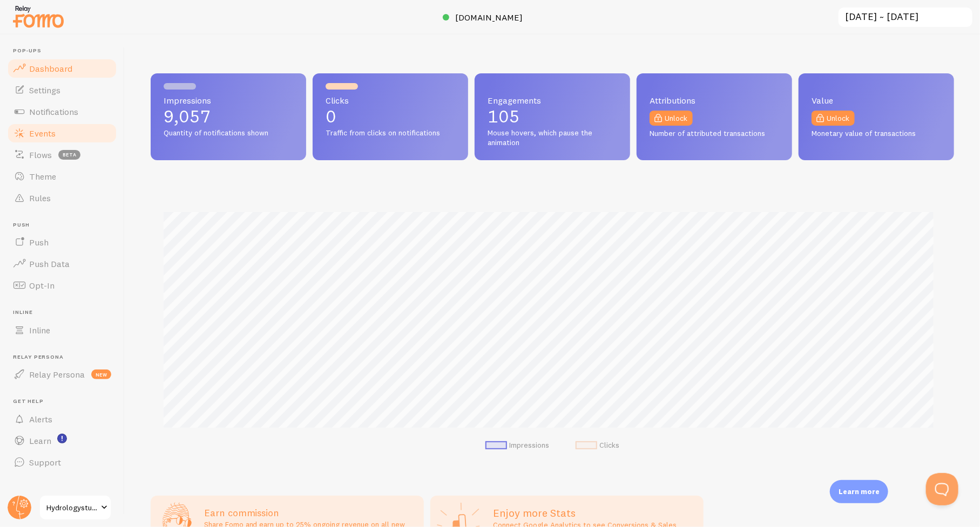  What do you see at coordinates (69, 155) in the screenshot?
I see `span: beta` at bounding box center [69, 155].